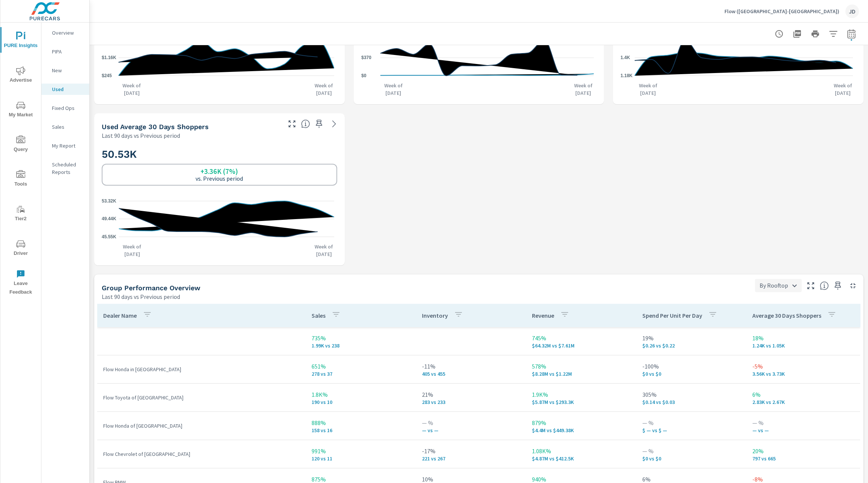  I want to click on p: $0.26 vs $0.22, so click(692, 346).